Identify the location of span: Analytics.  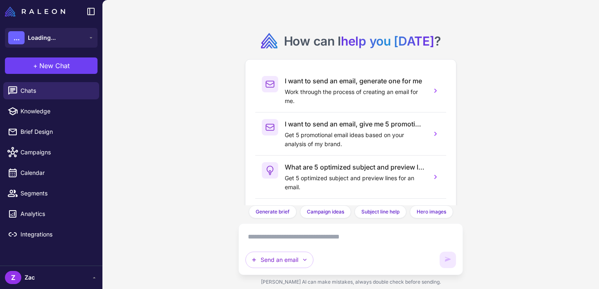
(57, 214).